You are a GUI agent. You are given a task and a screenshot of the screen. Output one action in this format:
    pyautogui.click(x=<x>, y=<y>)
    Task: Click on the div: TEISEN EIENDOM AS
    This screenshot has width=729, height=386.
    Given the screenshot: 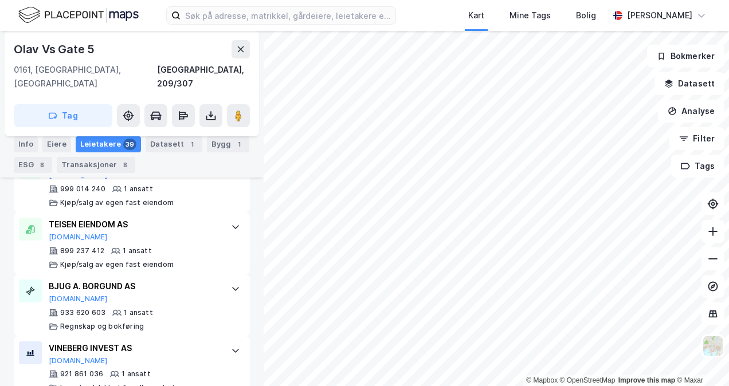 What is the action you would take?
    pyautogui.click(x=134, y=225)
    